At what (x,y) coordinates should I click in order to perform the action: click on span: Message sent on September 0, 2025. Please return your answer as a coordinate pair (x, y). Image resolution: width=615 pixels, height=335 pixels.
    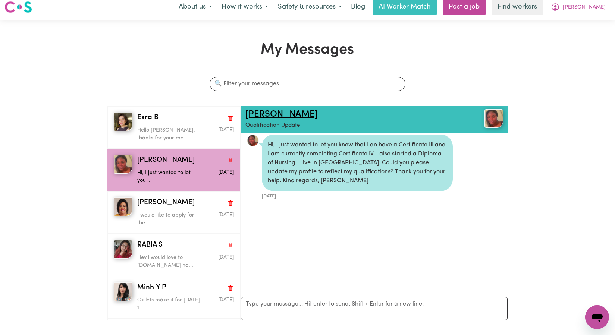
    Looking at the image, I should click on (226, 172).